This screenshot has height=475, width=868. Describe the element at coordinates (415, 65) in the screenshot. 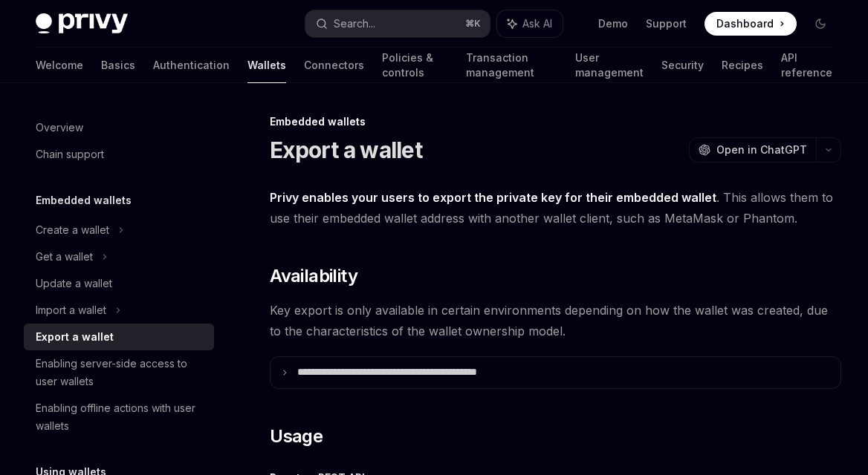

I see `a: Policies & controls` at that location.